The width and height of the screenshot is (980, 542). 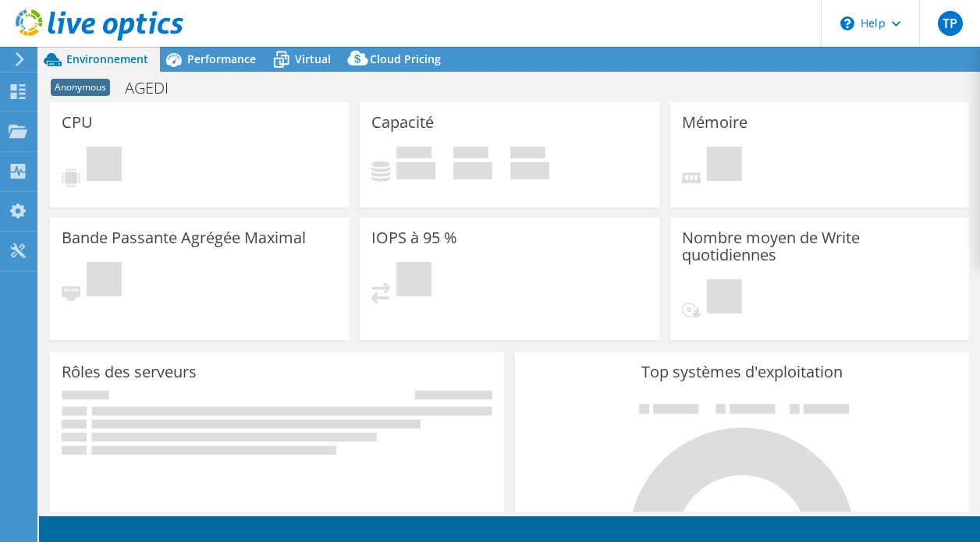 I want to click on h3: Mémoire, so click(x=715, y=123).